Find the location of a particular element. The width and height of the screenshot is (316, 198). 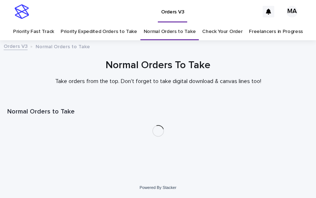

a: Priority Expedited Orders to Take is located at coordinates (99, 32).